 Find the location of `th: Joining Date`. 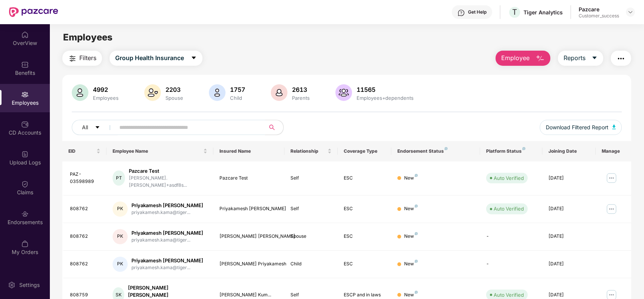

th: Joining Date is located at coordinates (569, 152).